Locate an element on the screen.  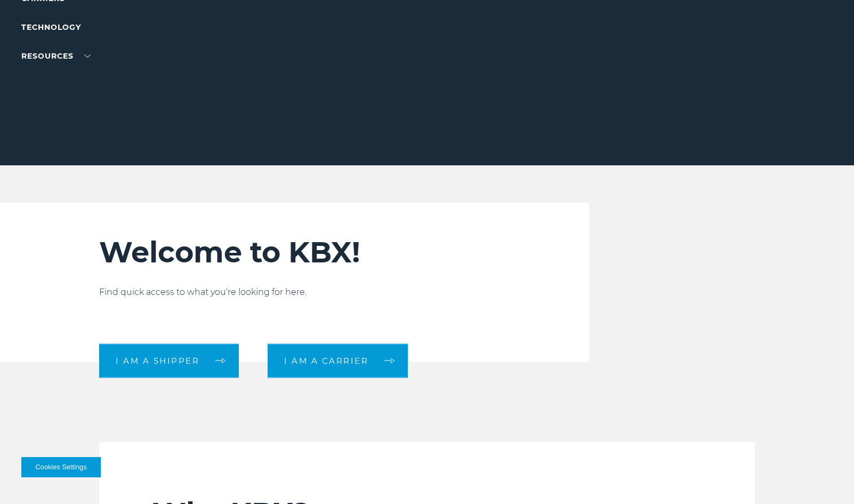
button: Cookies Settings is located at coordinates (61, 467).